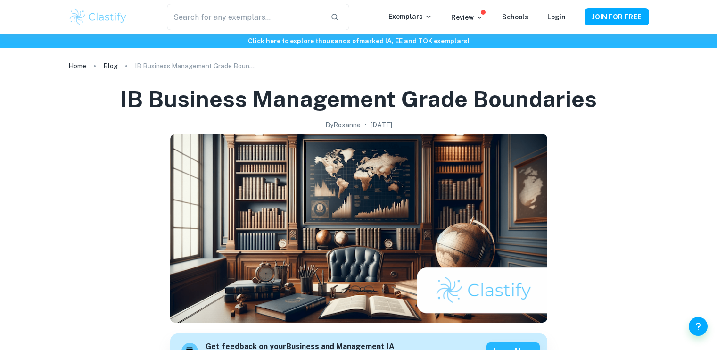 This screenshot has height=350, width=717. Describe the element at coordinates (698, 326) in the screenshot. I see `button: Help and Feedback` at that location.